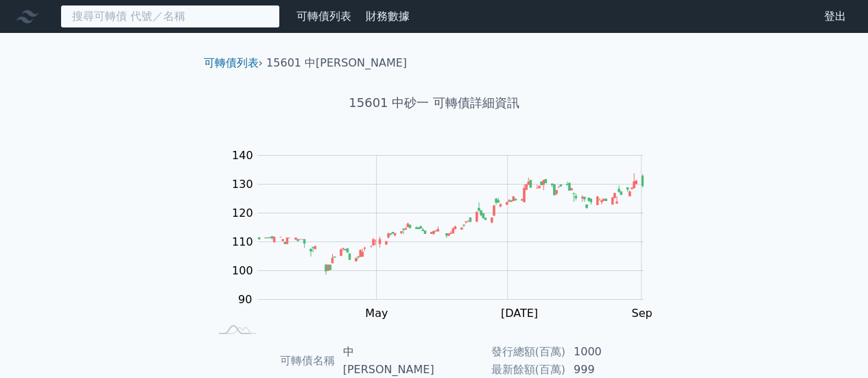 The width and height of the screenshot is (868, 378). What do you see at coordinates (500, 352) in the screenshot?
I see `td: 發行總額(百萬)` at bounding box center [500, 352].